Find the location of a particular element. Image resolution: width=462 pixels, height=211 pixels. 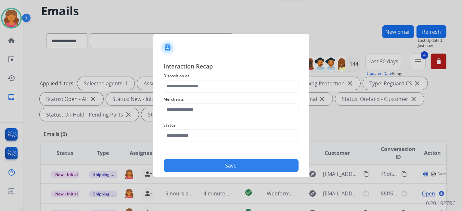

span: Merchants is located at coordinates (231, 100).